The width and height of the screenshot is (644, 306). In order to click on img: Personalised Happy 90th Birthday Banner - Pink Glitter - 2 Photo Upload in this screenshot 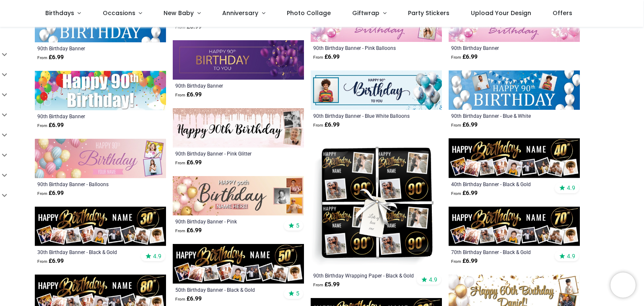, I will do `click(238, 128)`.